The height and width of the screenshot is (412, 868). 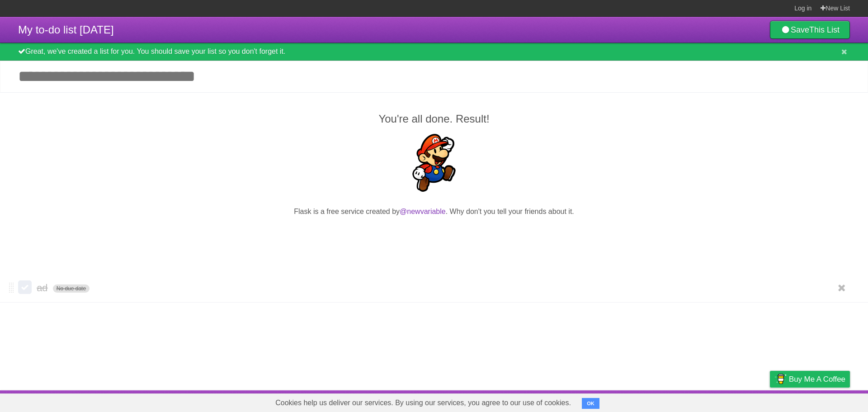 I want to click on label: Done, so click(x=25, y=287).